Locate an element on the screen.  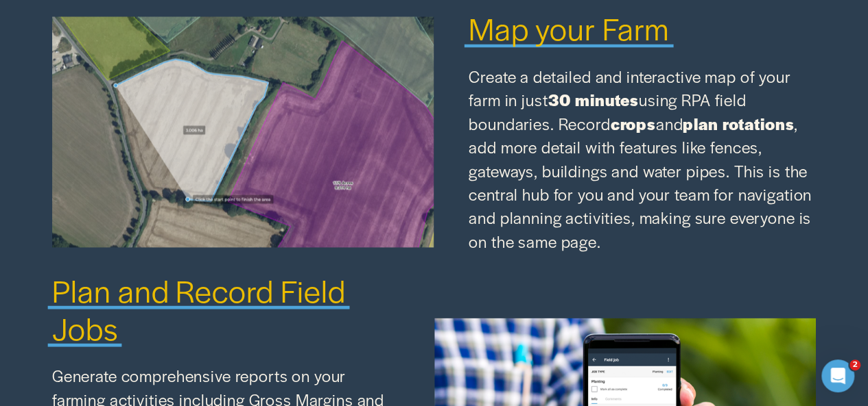
p: Create a detailed and interactive map of your farm in just using RPA field boundaries. Record and... is located at coordinates (642, 159).